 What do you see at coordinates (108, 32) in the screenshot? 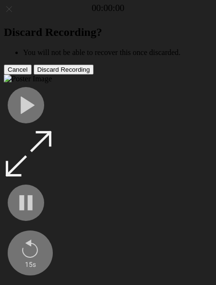
I see `h2: Discard Recording?` at bounding box center [108, 32].